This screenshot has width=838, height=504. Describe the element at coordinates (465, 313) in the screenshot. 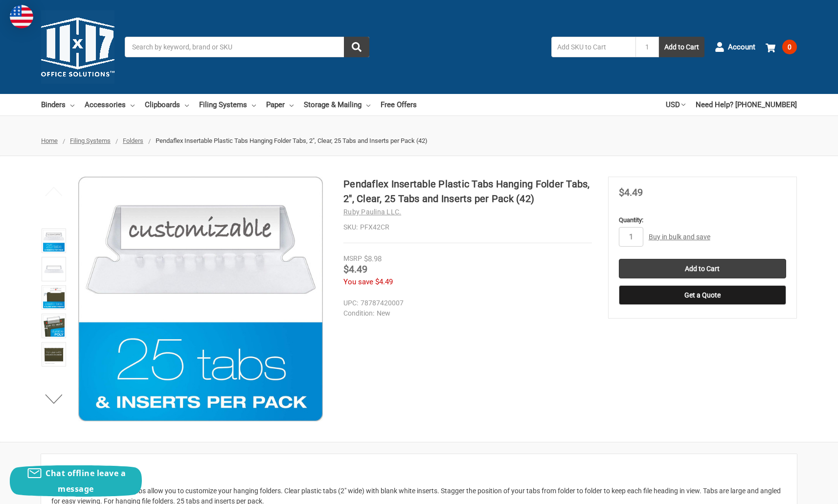

I see `dd: New` at that location.